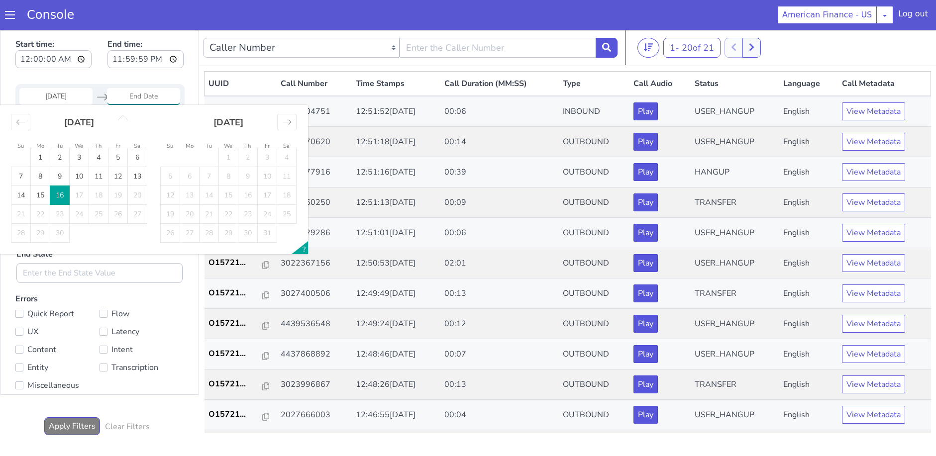  What do you see at coordinates (79, 147) in the screenshot?
I see `td: Choose Wednesday, September 10, 2025 as your check-out date. It’s available.` at bounding box center [79, 147].